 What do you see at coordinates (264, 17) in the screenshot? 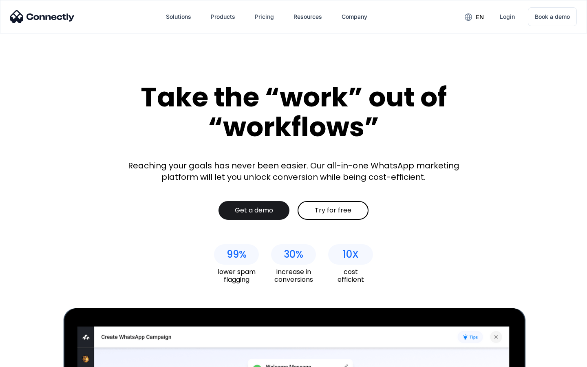
I see `div: Pricing` at bounding box center [264, 17].